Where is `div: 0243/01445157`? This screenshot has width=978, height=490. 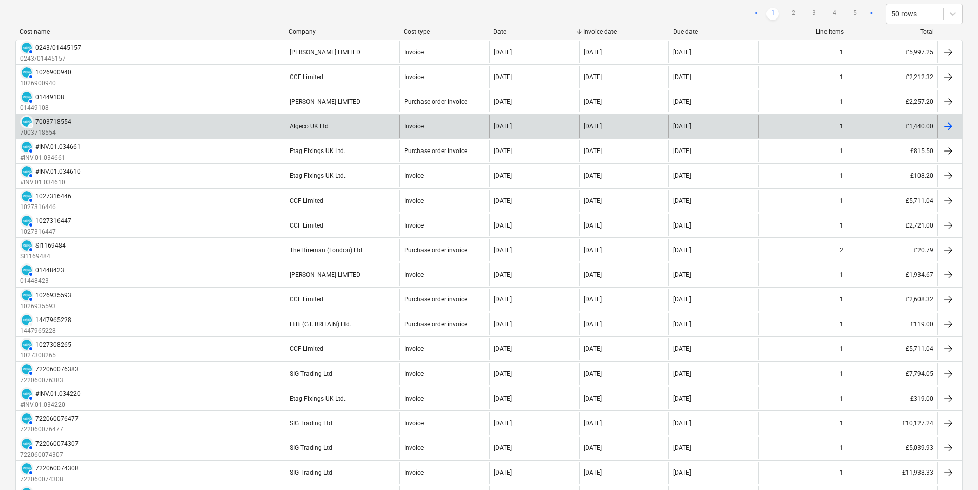 div: 0243/01445157 is located at coordinates (58, 48).